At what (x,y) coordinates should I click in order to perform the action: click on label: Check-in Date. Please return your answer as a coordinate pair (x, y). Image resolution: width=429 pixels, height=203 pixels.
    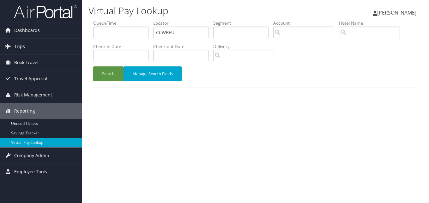
    Looking at the image, I should click on (123, 46).